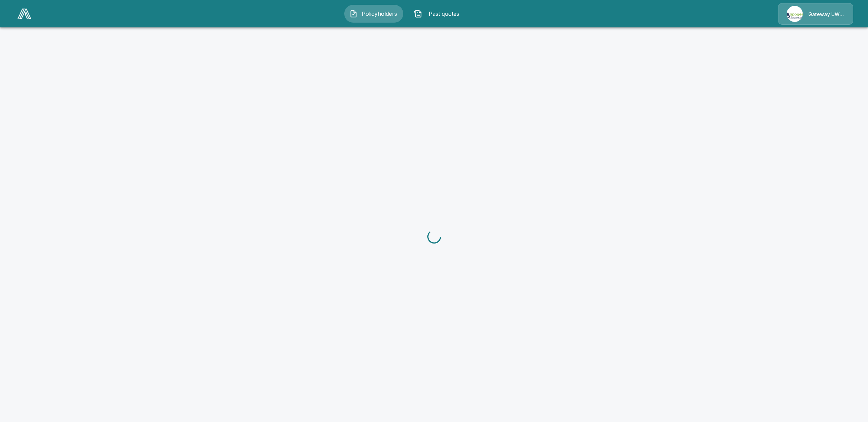  Describe the element at coordinates (418, 14) in the screenshot. I see `img: Past quotes Icon` at that location.